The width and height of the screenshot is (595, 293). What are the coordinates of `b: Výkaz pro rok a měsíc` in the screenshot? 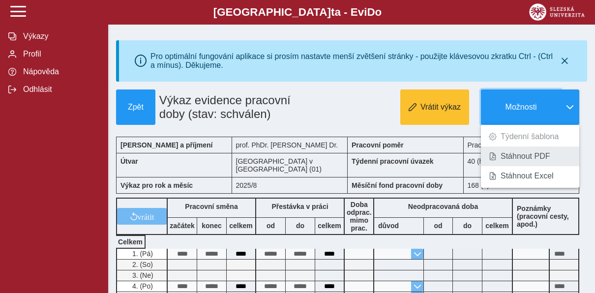 It's located at (156, 185).